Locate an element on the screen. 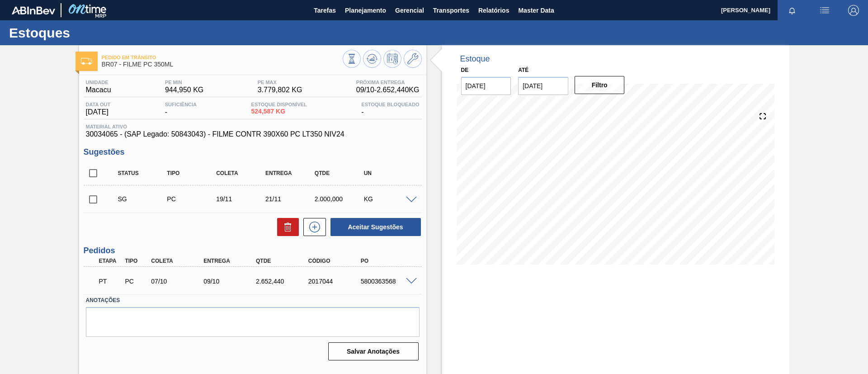  div: 07/10/2025 is located at coordinates (178, 281).